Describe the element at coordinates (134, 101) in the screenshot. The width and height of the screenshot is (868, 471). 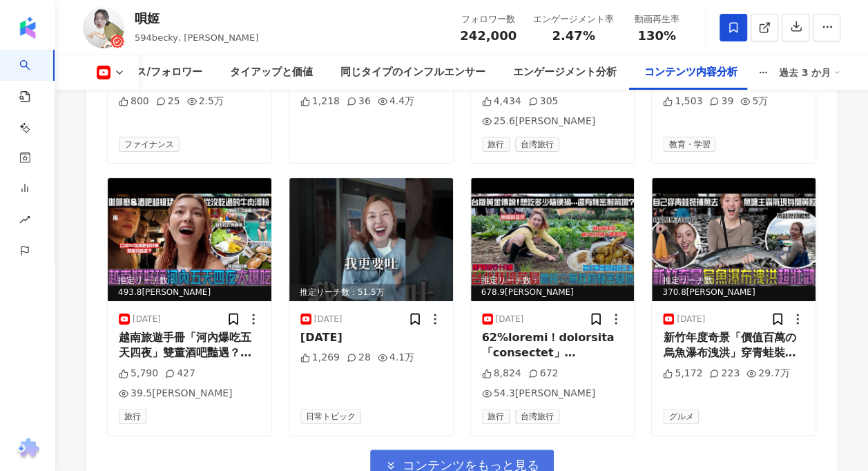
I see `div: 800` at that location.